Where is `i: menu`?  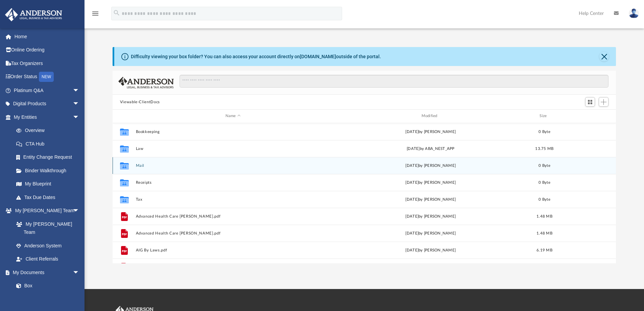
i: menu is located at coordinates (95, 13).